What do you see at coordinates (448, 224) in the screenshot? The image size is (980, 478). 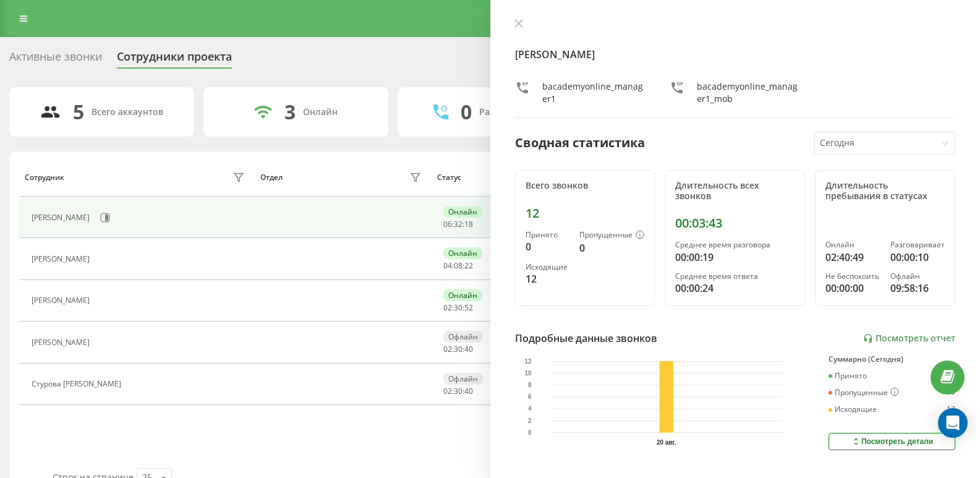 I see `span: 06` at bounding box center [448, 224].